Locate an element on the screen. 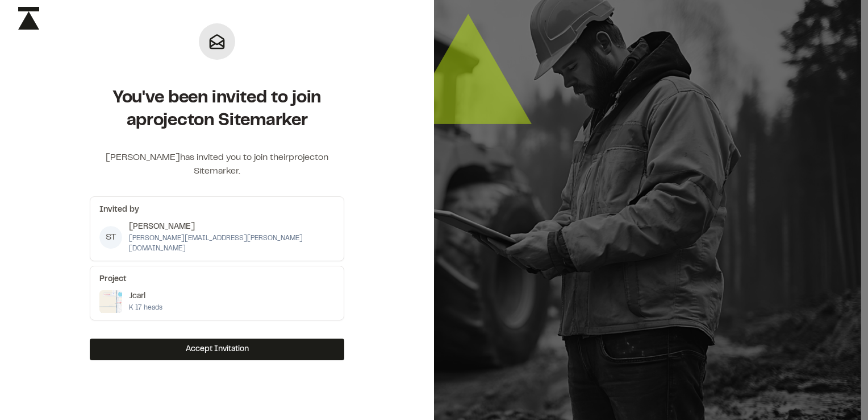 The height and width of the screenshot is (420, 868). img: staticmap is located at coordinates (111, 301).